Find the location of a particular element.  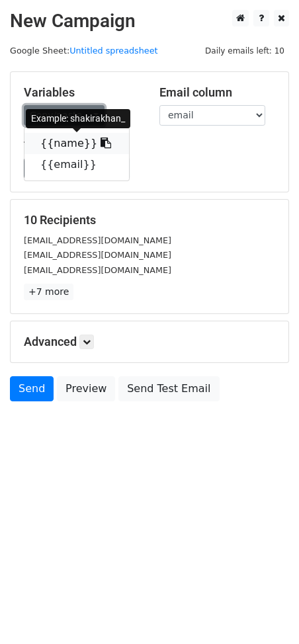

a: Untitled spreadsheet is located at coordinates (113, 50).